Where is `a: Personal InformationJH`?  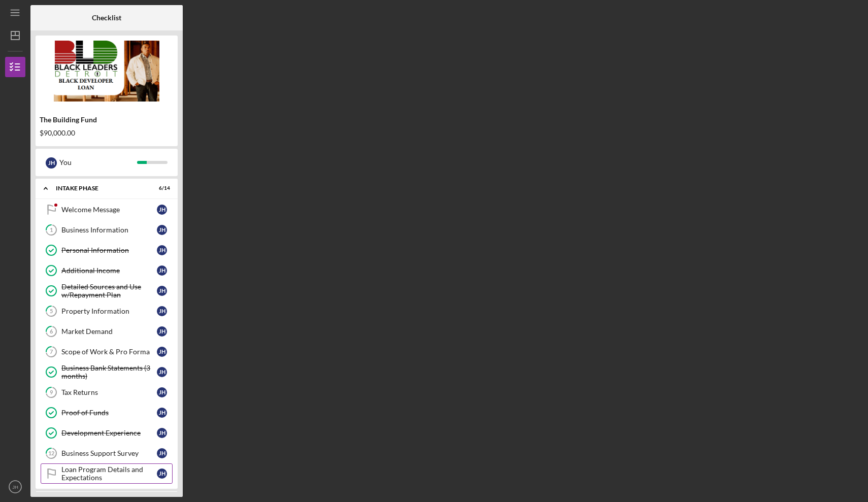 a: Personal InformationJH is located at coordinates (107, 250).